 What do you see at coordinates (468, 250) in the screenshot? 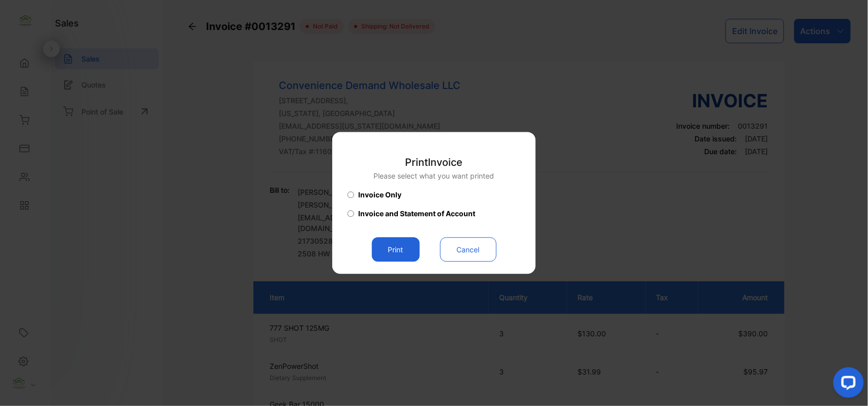
I see `button: Cancel` at bounding box center [468, 250].